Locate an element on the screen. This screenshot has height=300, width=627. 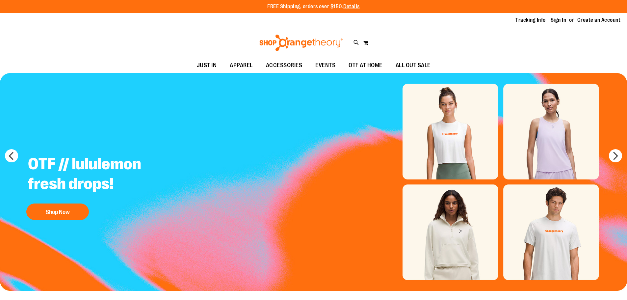
a: Details is located at coordinates (352, 7).